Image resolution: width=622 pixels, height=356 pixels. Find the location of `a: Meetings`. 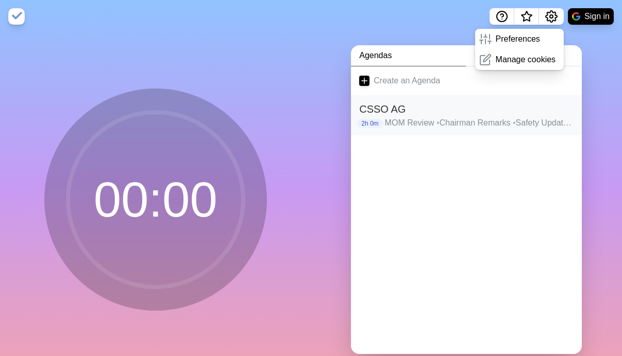

a: Meetings is located at coordinates (523, 56).